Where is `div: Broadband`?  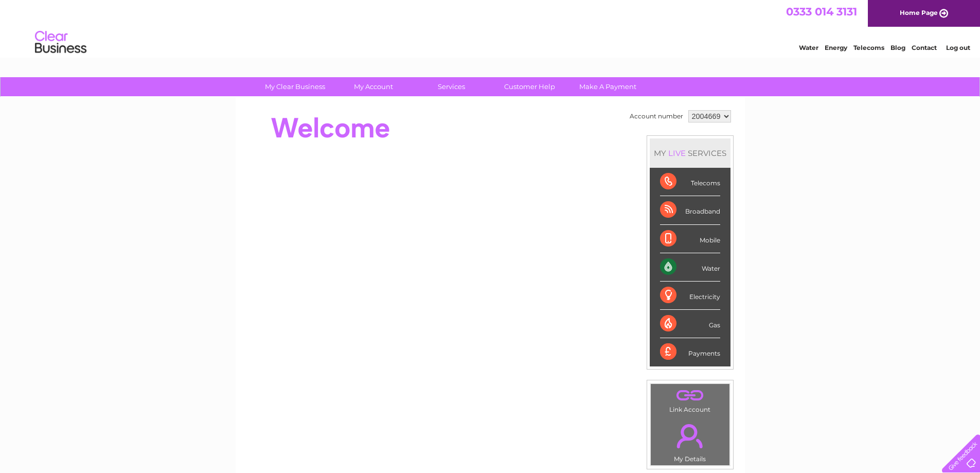
div: Broadband is located at coordinates (690, 210).